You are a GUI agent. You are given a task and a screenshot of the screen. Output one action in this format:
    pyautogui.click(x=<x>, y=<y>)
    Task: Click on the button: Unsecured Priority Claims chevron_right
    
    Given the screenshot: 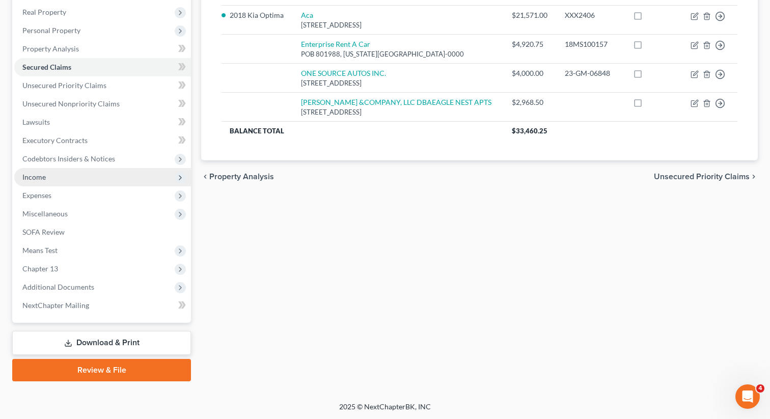 What is the action you would take?
    pyautogui.click(x=706, y=177)
    